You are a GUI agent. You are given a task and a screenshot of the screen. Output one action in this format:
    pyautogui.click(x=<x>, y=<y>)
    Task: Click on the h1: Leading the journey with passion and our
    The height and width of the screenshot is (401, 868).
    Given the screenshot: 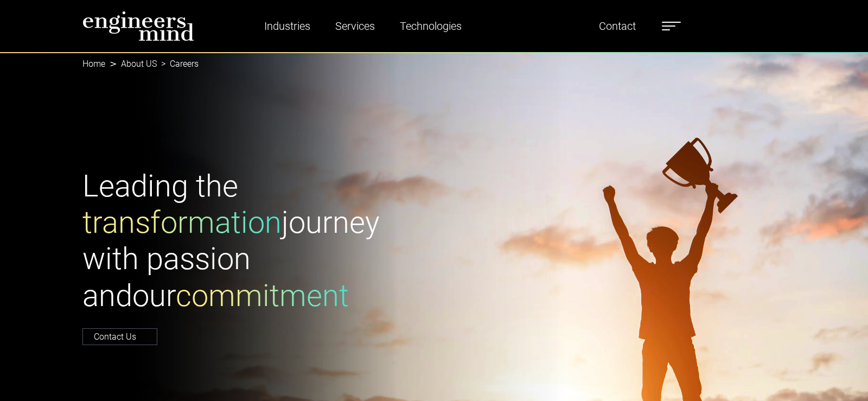 What is the action you would take?
    pyautogui.click(x=255, y=241)
    